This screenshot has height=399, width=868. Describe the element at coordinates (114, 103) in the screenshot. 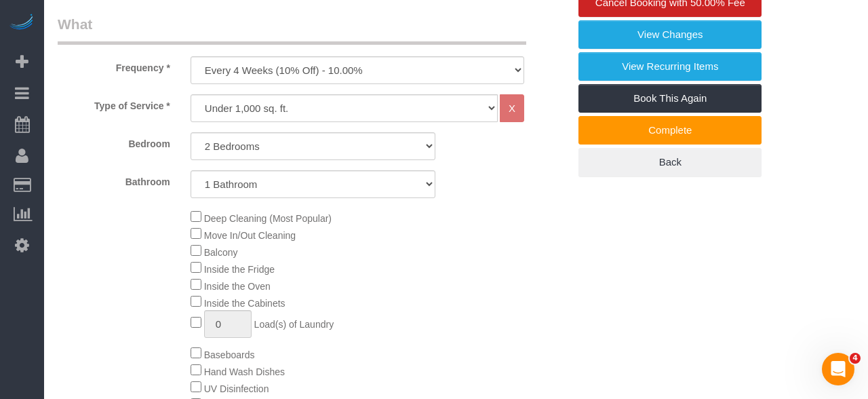

I see `label: Type of Service *` at that location.